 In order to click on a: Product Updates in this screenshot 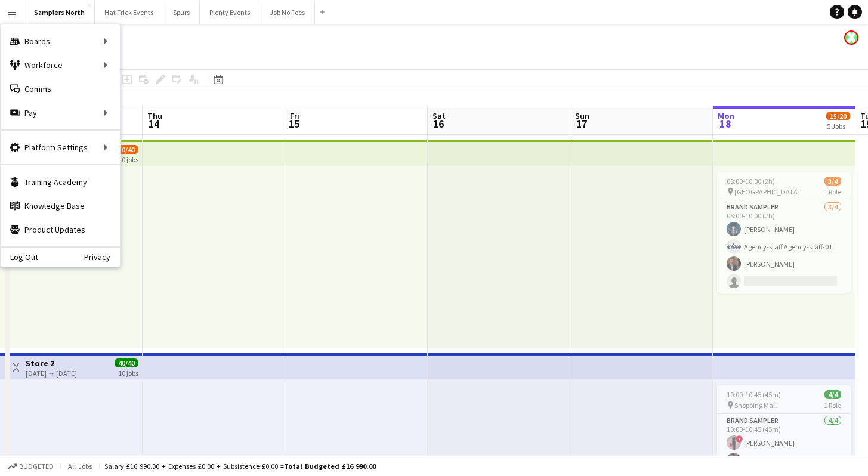, I will do `click(60, 230)`.